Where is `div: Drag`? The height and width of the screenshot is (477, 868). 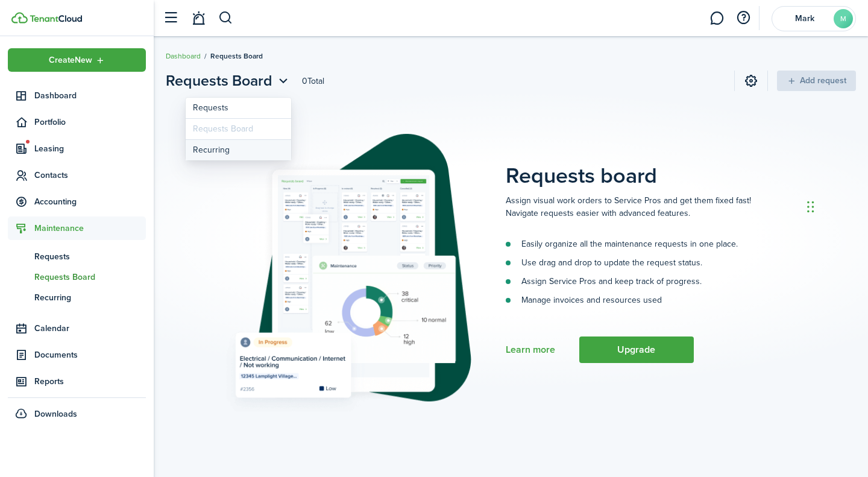
div: Drag is located at coordinates (811, 207).